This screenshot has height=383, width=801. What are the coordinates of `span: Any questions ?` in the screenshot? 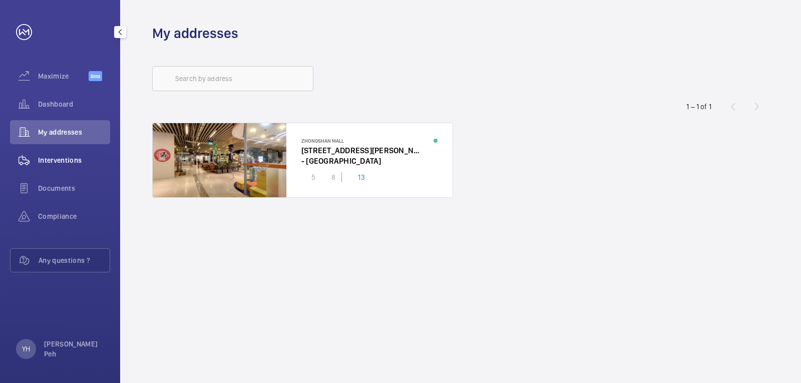 It's located at (74, 260).